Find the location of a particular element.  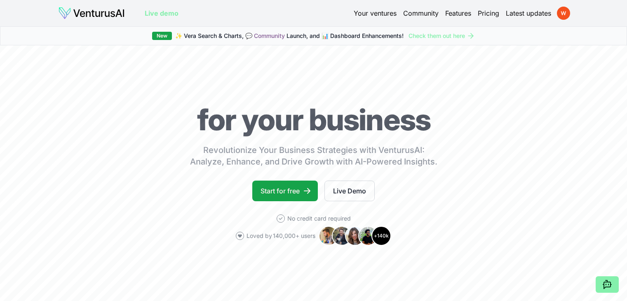

img: Avatar 3 is located at coordinates (355, 236).